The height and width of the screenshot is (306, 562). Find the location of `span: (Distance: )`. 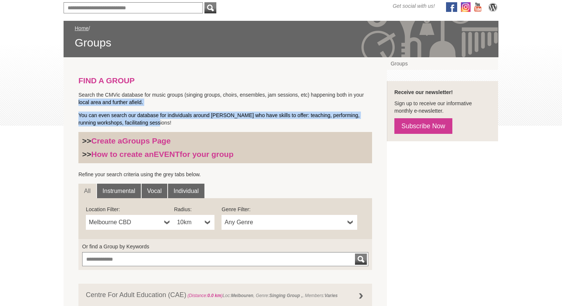

span: (Distance: ) is located at coordinates (205, 295).